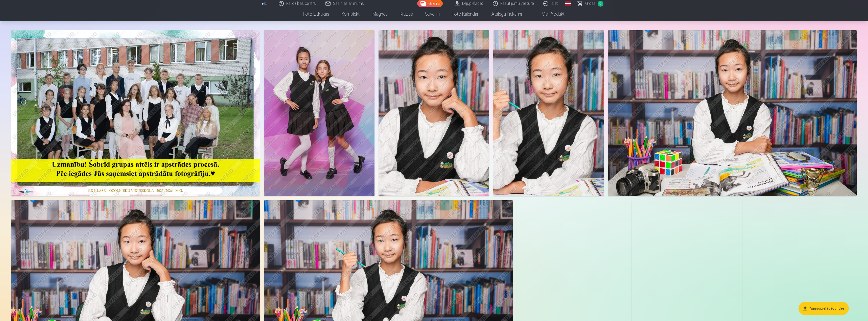 This screenshot has height=321, width=868. Describe the element at coordinates (316, 14) in the screenshot. I see `a: Foto izdrukas` at that location.